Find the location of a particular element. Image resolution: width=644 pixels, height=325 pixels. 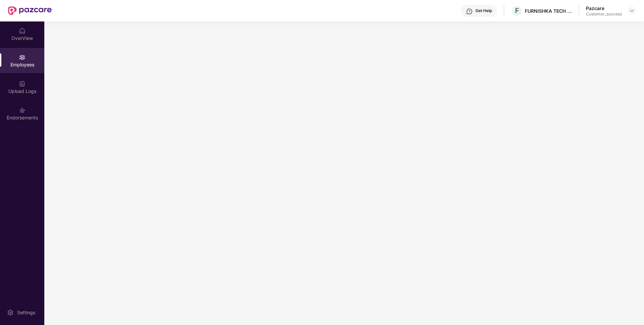

img: svg+xml;base64,PHN2ZyBpZD0iSG9tZSIgeG1sbnM9Imh0dHA6Ly93d3cudzMub3JnLzIwMDAvc3ZnIiB3aWR0aD0iMjAiIG... is located at coordinates (22, 31).